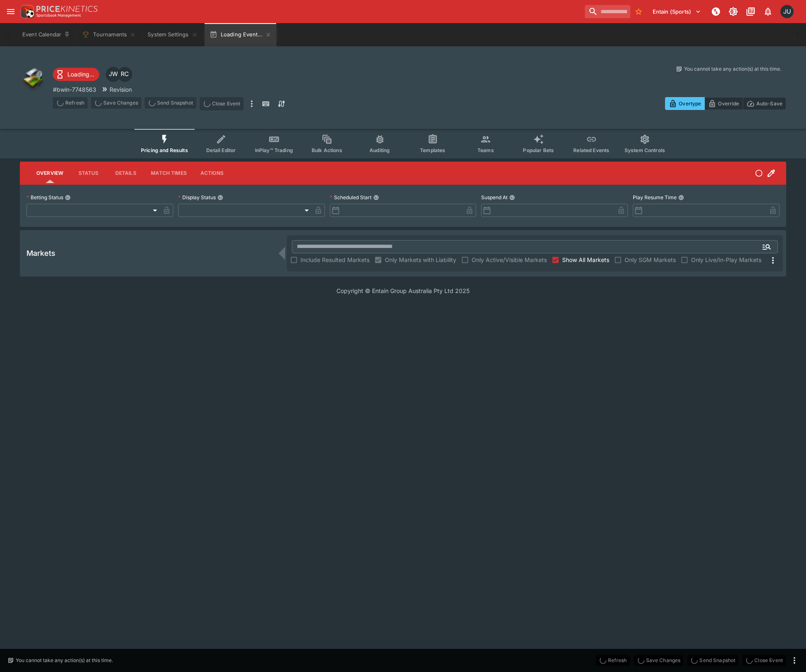 Image resolution: width=806 pixels, height=672 pixels. I want to click on div: Start From, so click(726, 103).